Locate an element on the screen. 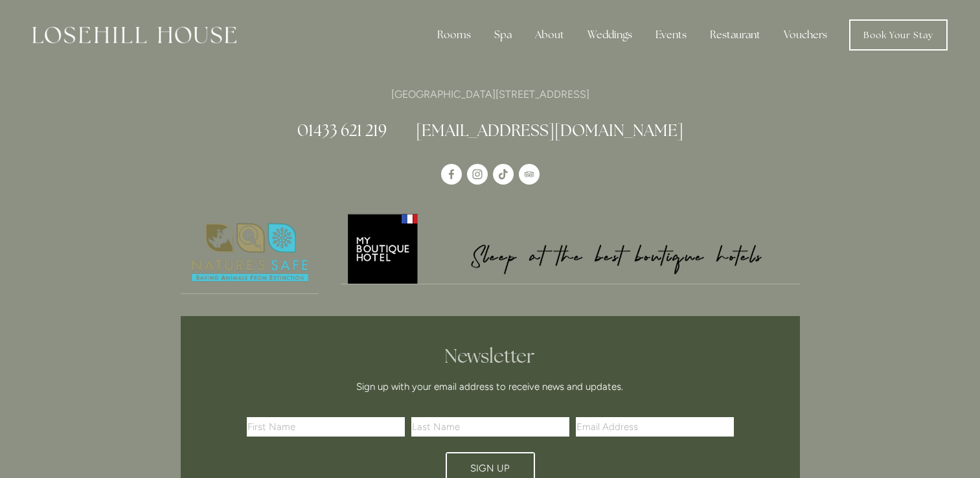 Image resolution: width=980 pixels, height=478 pixels. span: Sign Up is located at coordinates (490, 468).